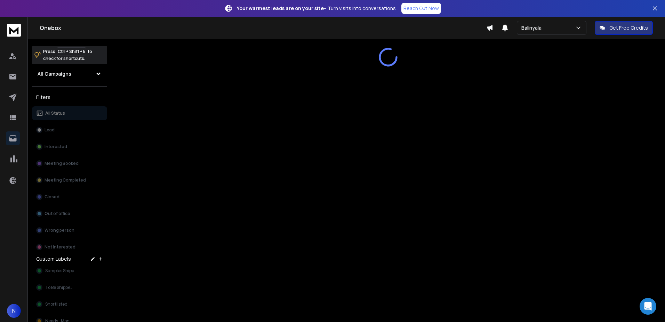  What do you see at coordinates (14, 310) in the screenshot?
I see `span: N` at bounding box center [14, 310].